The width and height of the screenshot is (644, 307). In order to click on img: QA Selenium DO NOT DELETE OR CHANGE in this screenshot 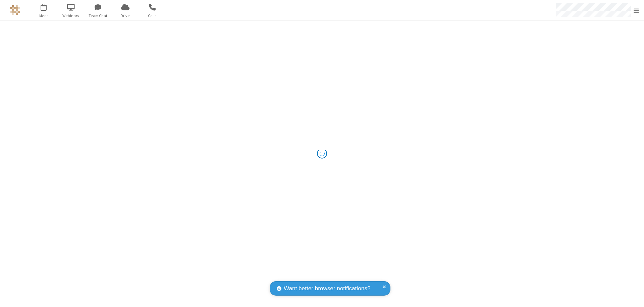, I will do `click(15, 10)`.